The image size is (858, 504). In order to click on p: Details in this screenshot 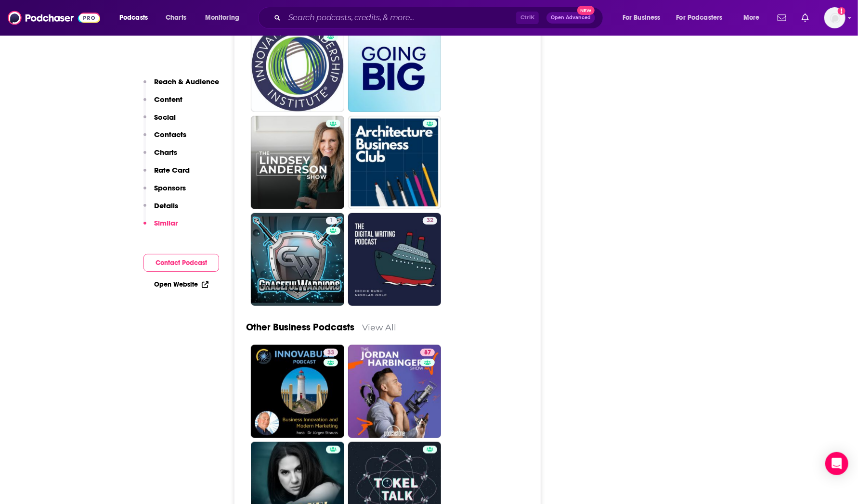, I will do `click(166, 205)`.